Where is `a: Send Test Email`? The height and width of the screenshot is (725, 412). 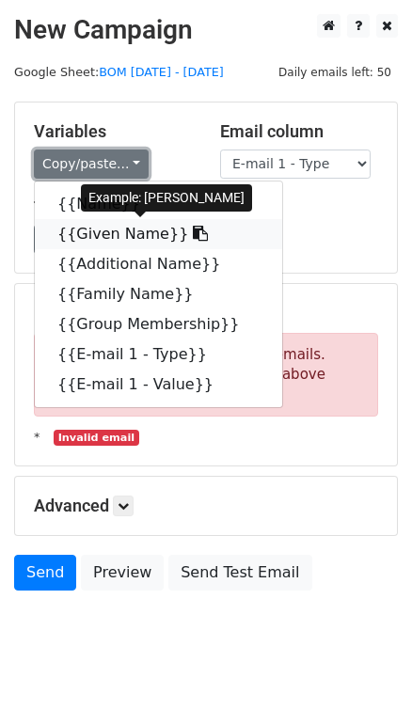 a: Send Test Email is located at coordinates (240, 573).